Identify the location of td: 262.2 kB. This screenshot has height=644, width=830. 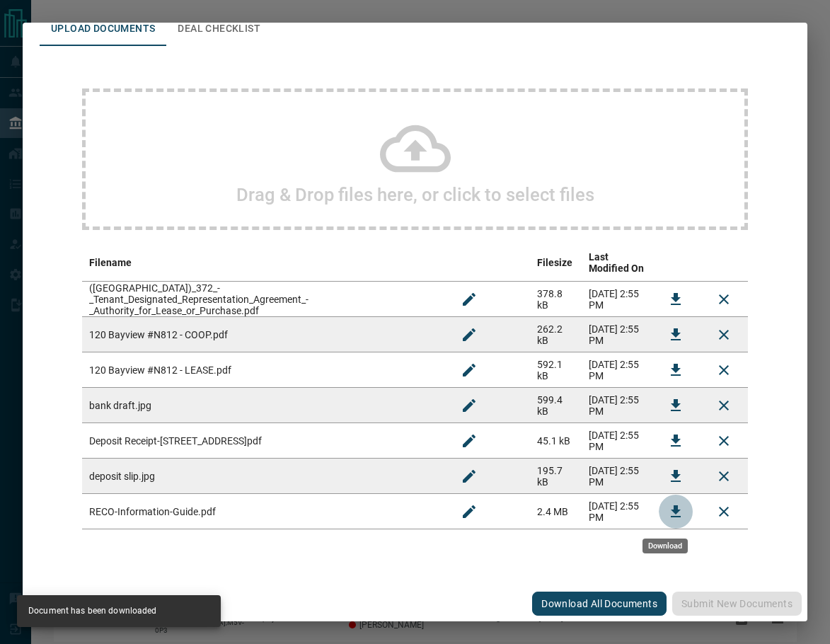
(555, 335).